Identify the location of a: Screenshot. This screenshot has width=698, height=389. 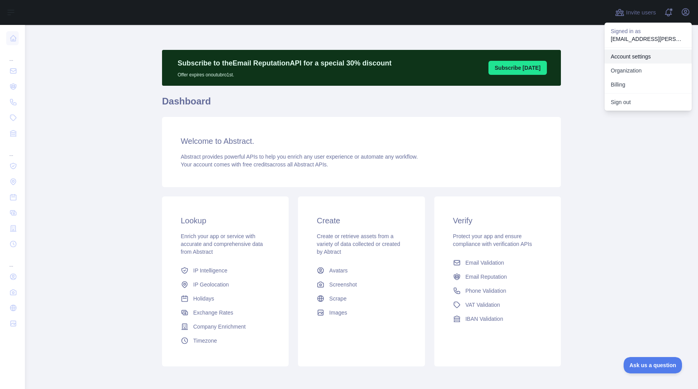
(361, 284).